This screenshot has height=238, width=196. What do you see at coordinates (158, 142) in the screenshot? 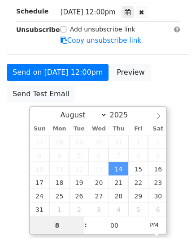
I see `span: August 2, 2025` at bounding box center [158, 142].